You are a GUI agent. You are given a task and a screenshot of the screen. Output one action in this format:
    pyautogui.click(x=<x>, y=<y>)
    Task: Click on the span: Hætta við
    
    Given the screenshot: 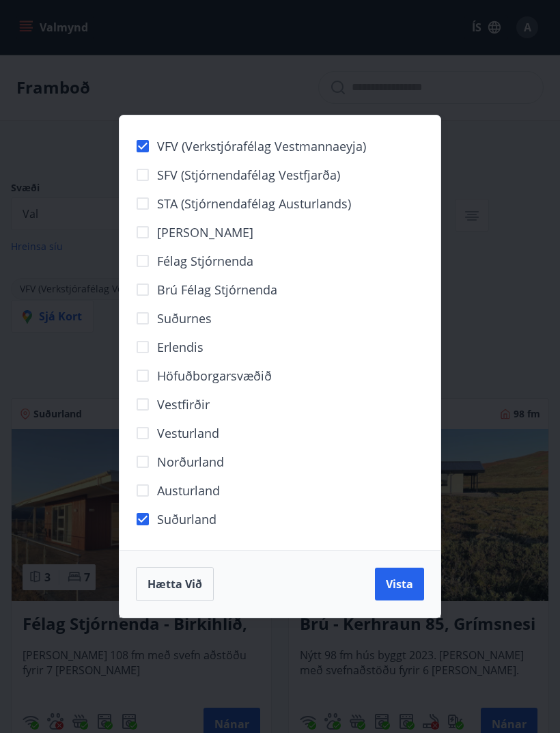 What is the action you would take?
    pyautogui.click(x=175, y=584)
    